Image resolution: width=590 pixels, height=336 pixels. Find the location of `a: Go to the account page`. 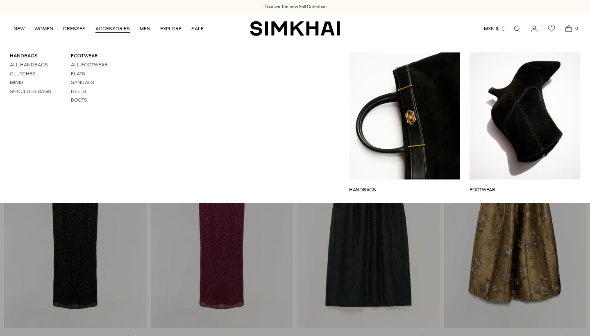

a: Go to the account page is located at coordinates (534, 29).